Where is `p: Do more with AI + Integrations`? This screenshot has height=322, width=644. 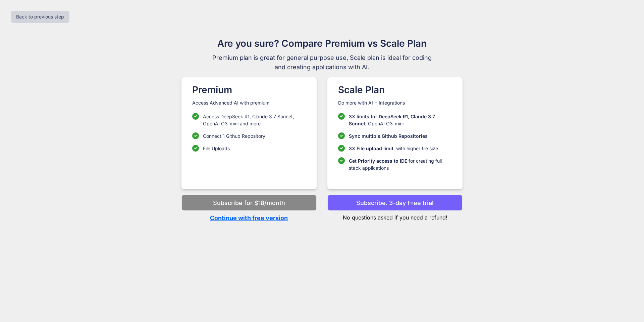
p: Do more with AI + Integrations is located at coordinates (395, 103).